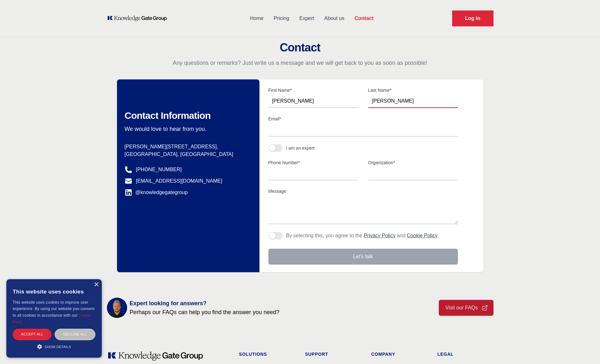  What do you see at coordinates (364, 18) in the screenshot?
I see `a: Contact` at bounding box center [364, 18].